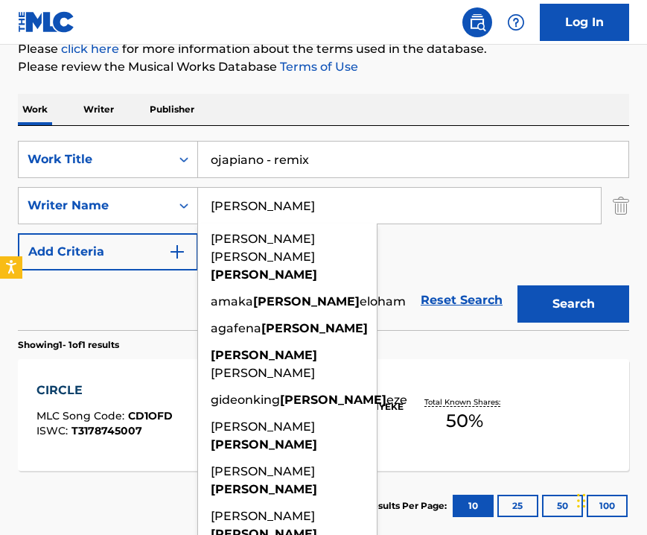 The height and width of the screenshot is (535, 647). Describe the element at coordinates (516, 22) in the screenshot. I see `img: help` at that location.